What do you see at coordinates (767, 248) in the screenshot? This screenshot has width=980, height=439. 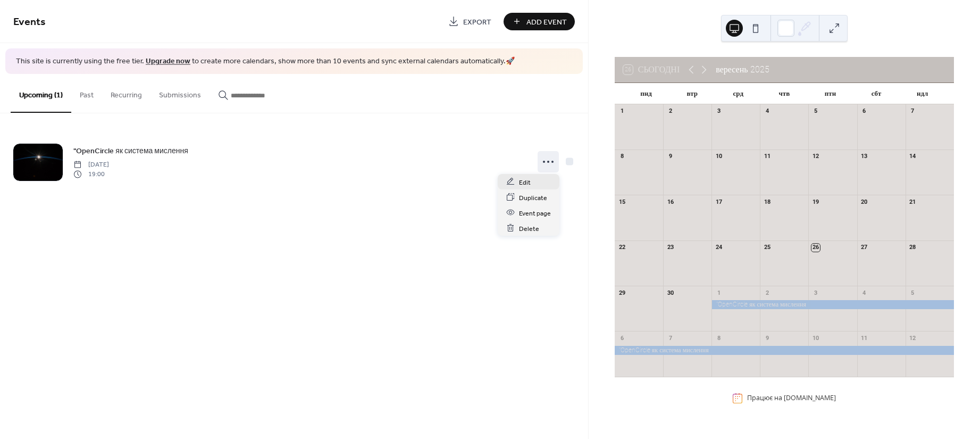 I see `div: 25` at bounding box center [767, 248].